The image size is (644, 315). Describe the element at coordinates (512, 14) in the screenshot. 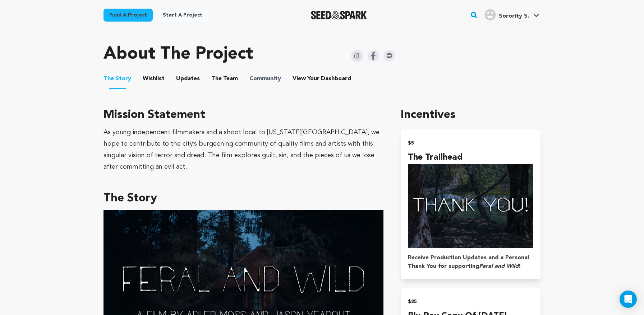

I see `a: Sorority S.'s Profile` at that location.